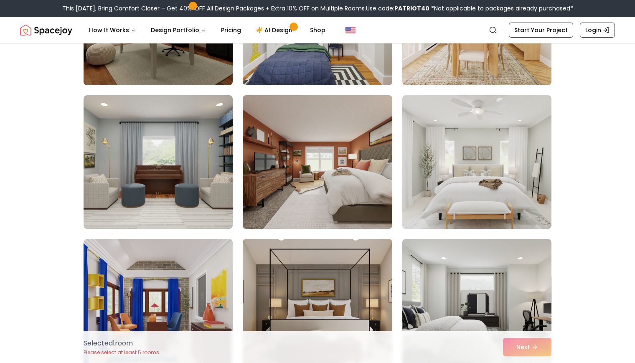  What do you see at coordinates (317, 162) in the screenshot?
I see `img: Room room-71` at bounding box center [317, 162].